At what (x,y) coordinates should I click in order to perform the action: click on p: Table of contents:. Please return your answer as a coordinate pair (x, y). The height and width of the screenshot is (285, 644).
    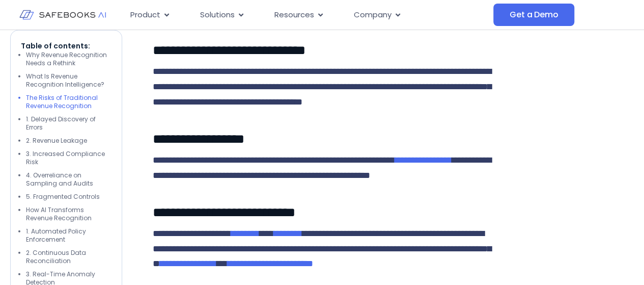
    Looking at the image, I should click on (66, 46).